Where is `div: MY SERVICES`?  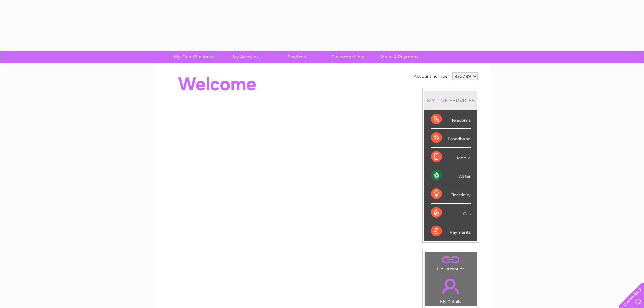
div: MY SERVICES is located at coordinates (450, 100).